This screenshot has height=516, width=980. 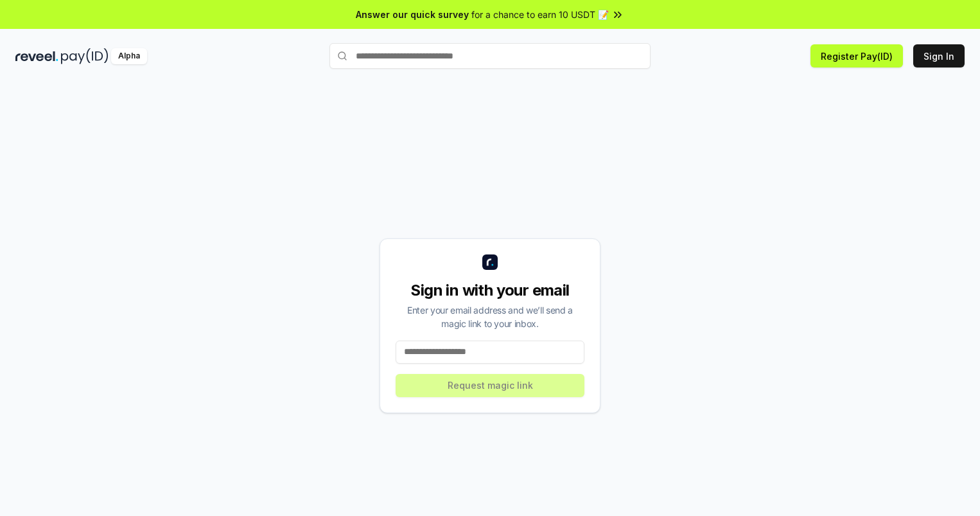 I want to click on span: for a chance to earn 10 USDT 📝, so click(x=540, y=14).